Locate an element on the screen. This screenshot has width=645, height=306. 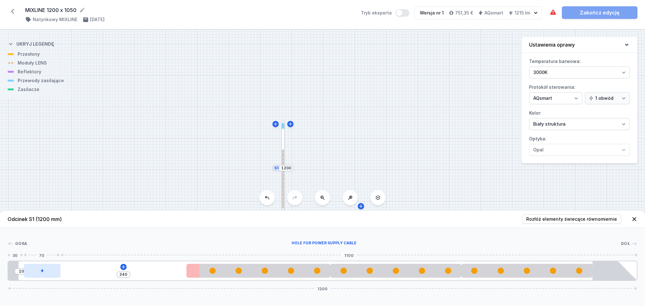
h4: 1215 lm is located at coordinates (522, 13).